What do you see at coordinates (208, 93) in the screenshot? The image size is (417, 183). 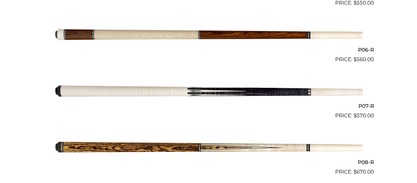 I see `a: P07-R $570.00` at bounding box center [208, 93].